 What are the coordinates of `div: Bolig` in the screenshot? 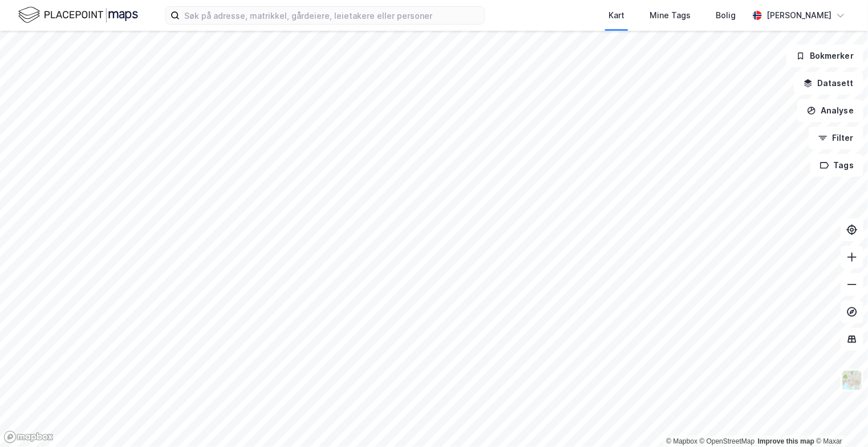 It's located at (725, 15).